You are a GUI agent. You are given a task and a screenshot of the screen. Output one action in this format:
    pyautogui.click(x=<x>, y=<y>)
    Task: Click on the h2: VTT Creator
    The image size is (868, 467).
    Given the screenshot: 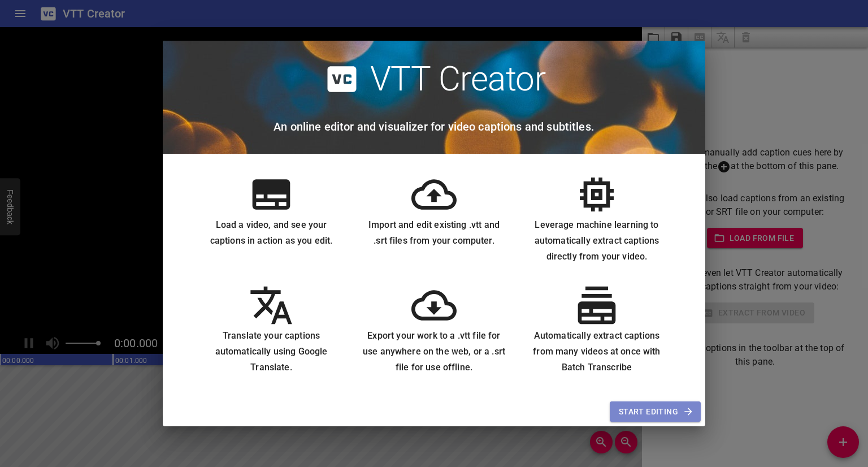 What is the action you would take?
    pyautogui.click(x=458, y=79)
    